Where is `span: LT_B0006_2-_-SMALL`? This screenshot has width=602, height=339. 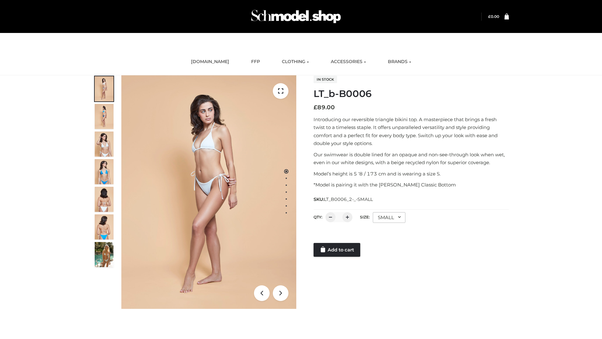 span: LT_B0006_2-_-SMALL is located at coordinates (348, 199).